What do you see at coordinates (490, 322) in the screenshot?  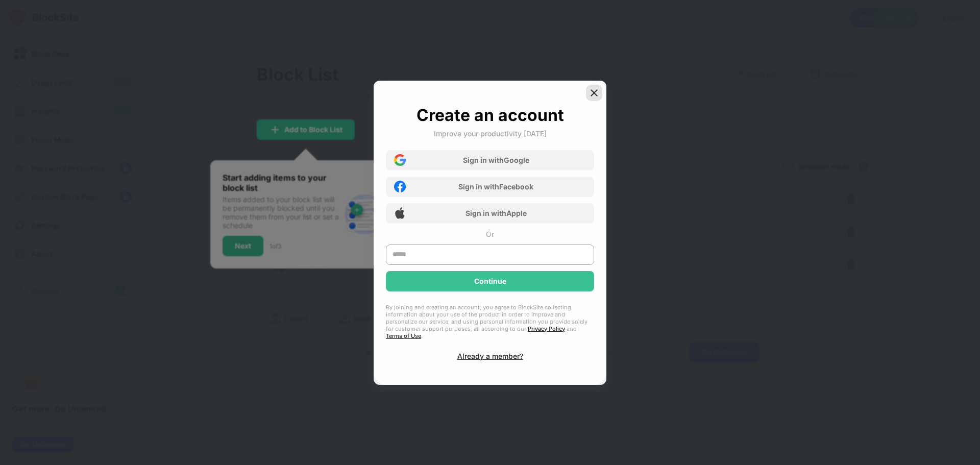 I see `div: By joining and creating an account, you agree to BlockSite collecting information about your use ...` at bounding box center [490, 322].